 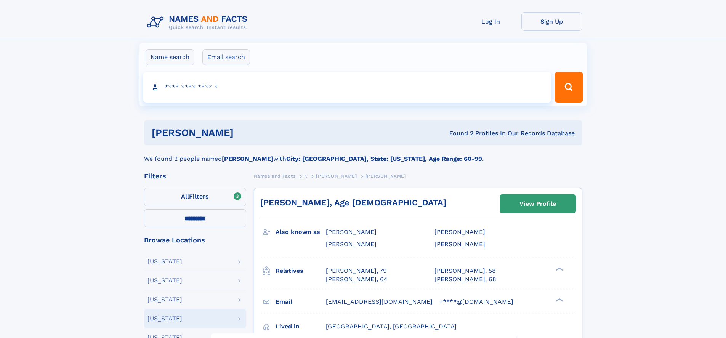 What do you see at coordinates (226, 57) in the screenshot?
I see `label: Email search` at bounding box center [226, 57].